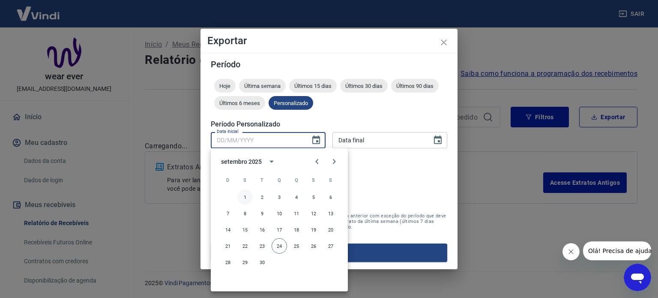  Describe the element at coordinates (262, 230) in the screenshot. I see `button: 16` at that location.